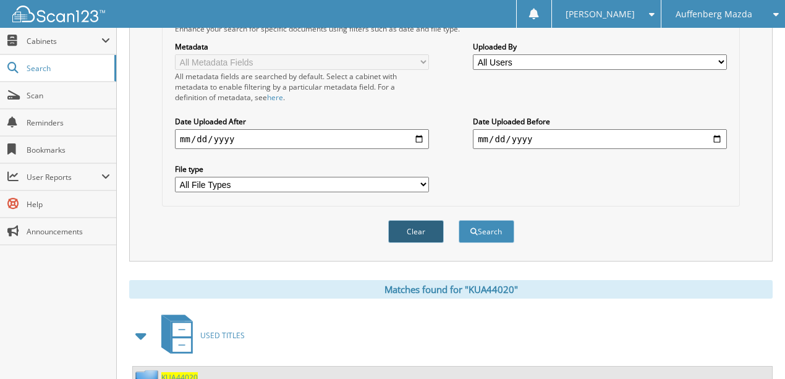 The width and height of the screenshot is (785, 379). I want to click on button: Search, so click(486, 231).